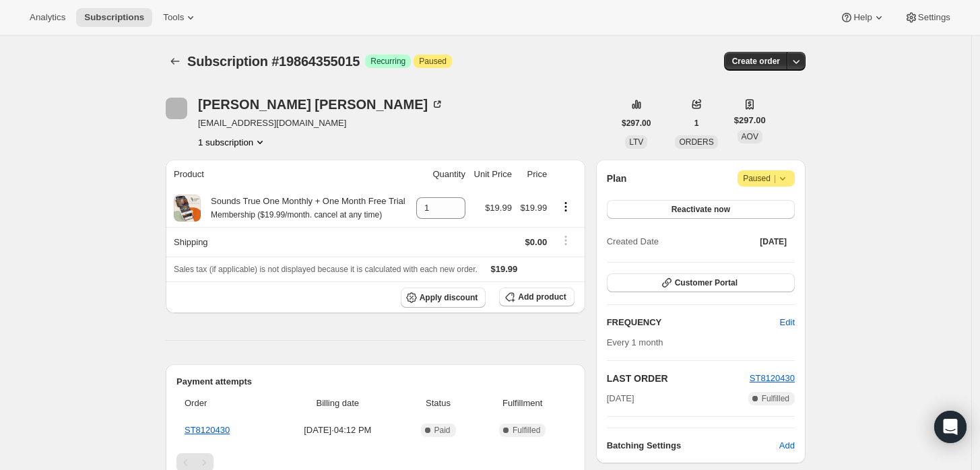 The height and width of the screenshot is (470, 980). I want to click on span: AOV, so click(750, 136).